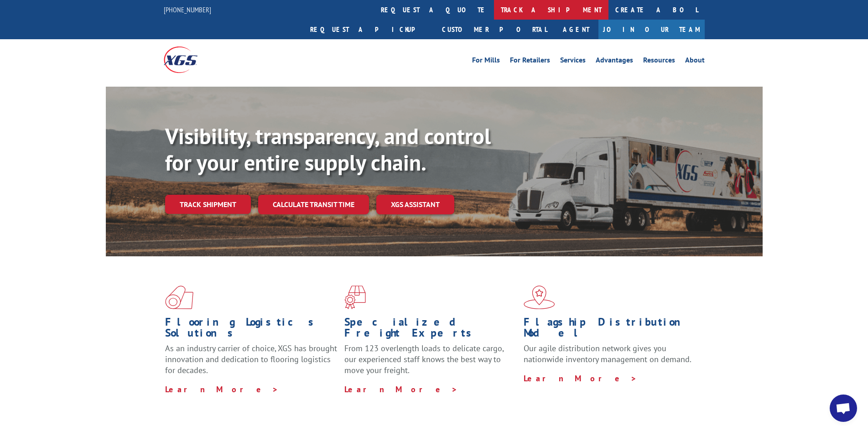  I want to click on a: Customer Portal, so click(495, 29).